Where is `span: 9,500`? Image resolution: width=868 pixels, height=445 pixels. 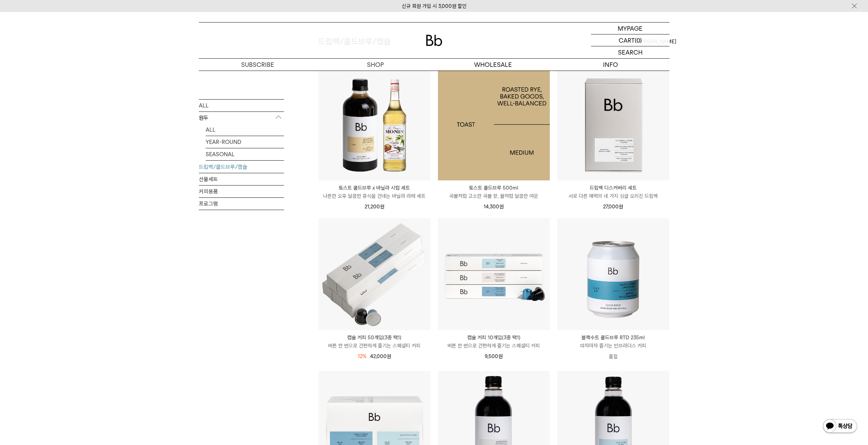
span: 9,500 is located at coordinates (494, 356).